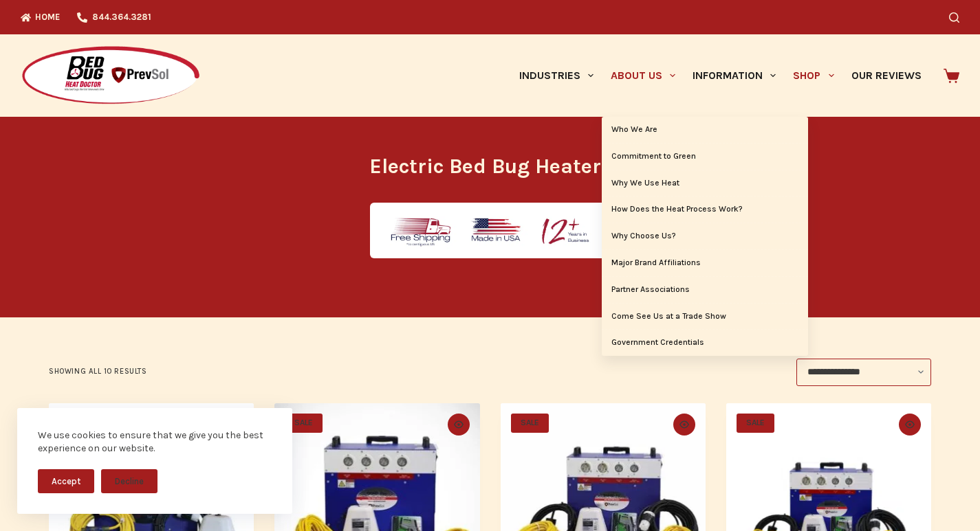 Image resolution: width=980 pixels, height=531 pixels. Describe the element at coordinates (556, 76) in the screenshot. I see `a: Industries` at that location.